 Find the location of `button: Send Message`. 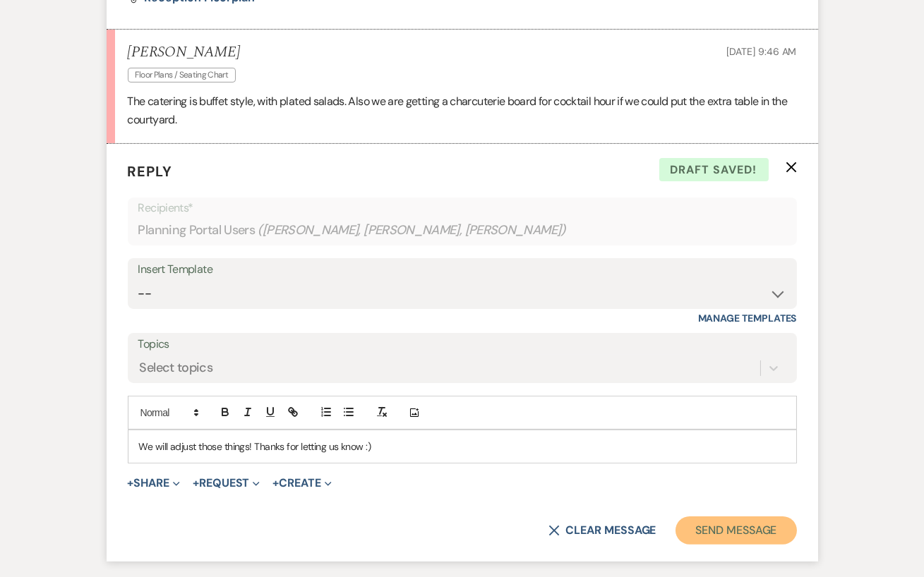

button: Send Message is located at coordinates (735, 531).